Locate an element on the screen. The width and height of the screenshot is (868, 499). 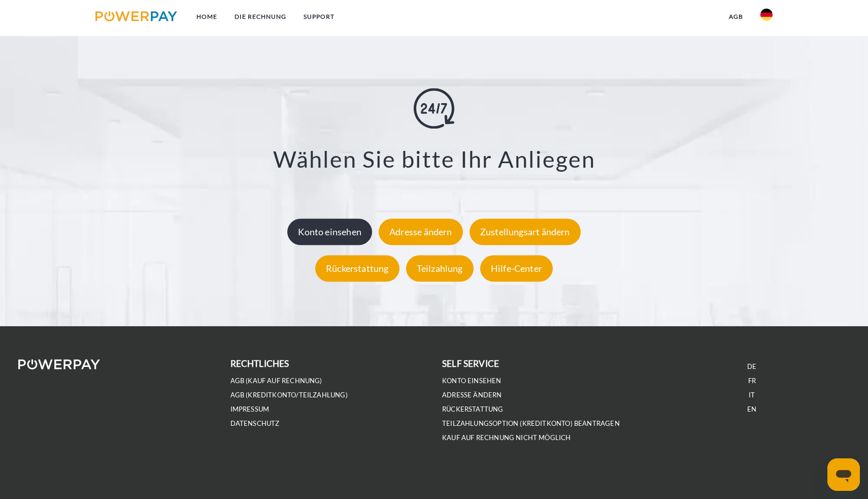
a: IMPRESSUM is located at coordinates (250, 409).